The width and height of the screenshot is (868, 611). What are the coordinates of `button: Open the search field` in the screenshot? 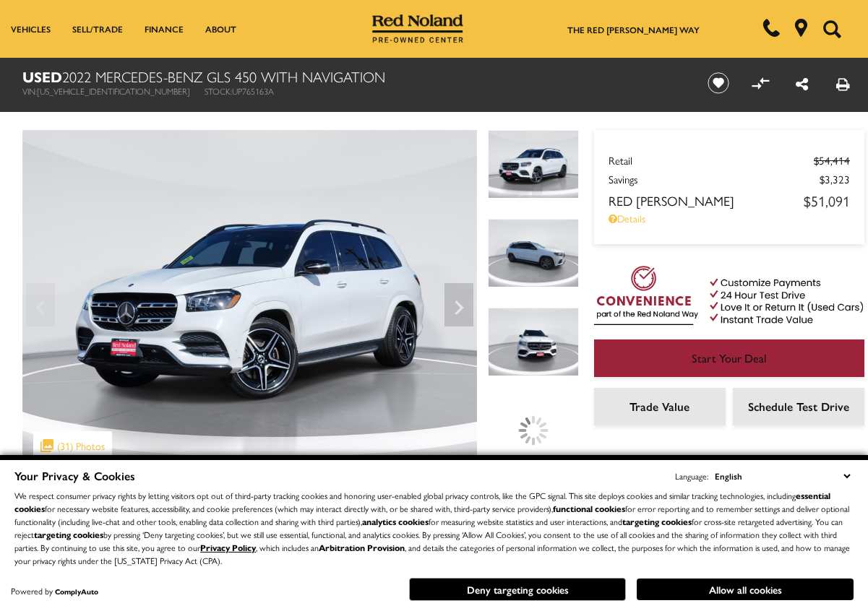 It's located at (832, 29).